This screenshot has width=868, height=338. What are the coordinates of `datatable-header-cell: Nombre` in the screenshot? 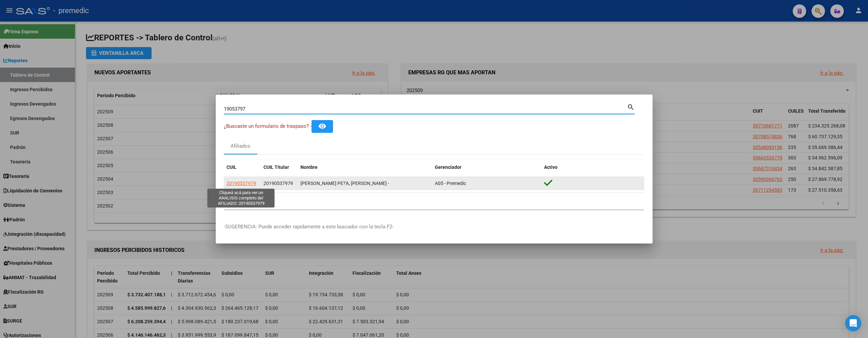 It's located at (365, 167).